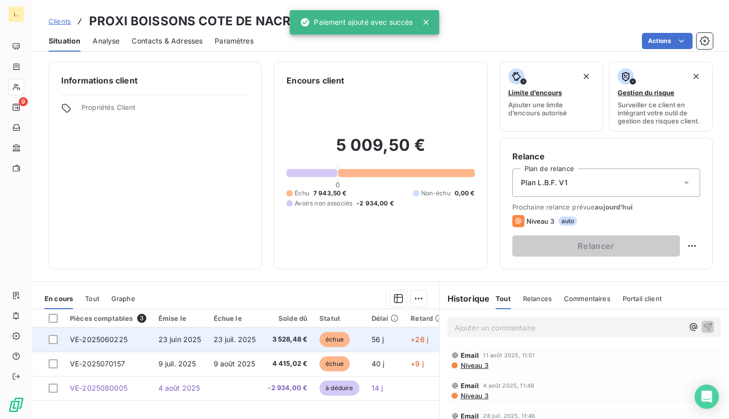 The height and width of the screenshot is (419, 729). I want to click on span: Clients, so click(60, 21).